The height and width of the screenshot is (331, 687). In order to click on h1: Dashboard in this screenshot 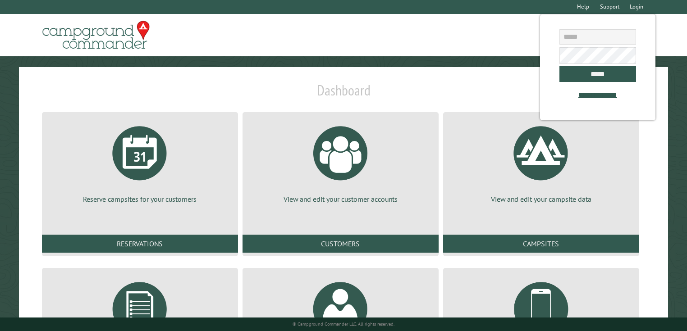, I will do `click(344, 94)`.